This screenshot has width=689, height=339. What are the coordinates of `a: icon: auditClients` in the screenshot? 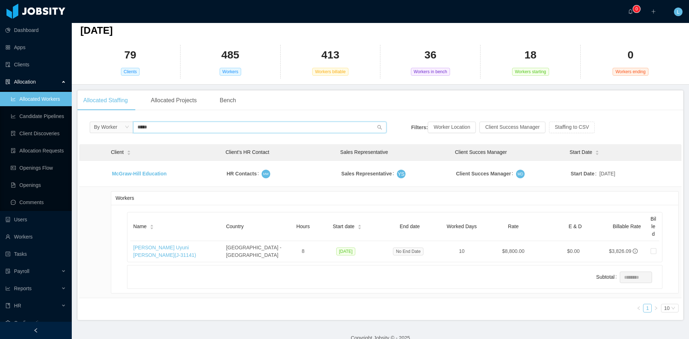 It's located at (36, 65).